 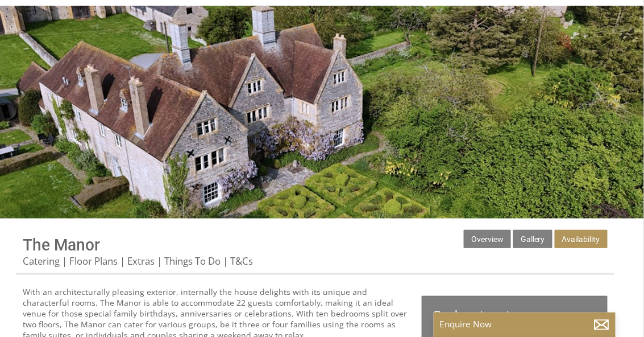 I want to click on span: The Manor, so click(x=61, y=245).